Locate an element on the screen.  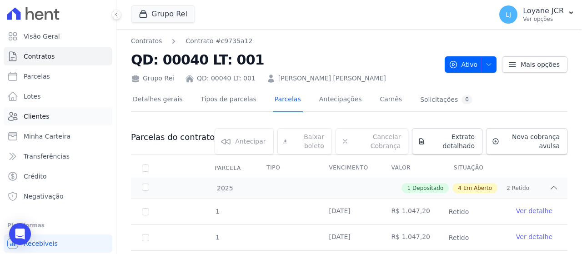
span: Extrato detalhado is located at coordinates (451, 141).